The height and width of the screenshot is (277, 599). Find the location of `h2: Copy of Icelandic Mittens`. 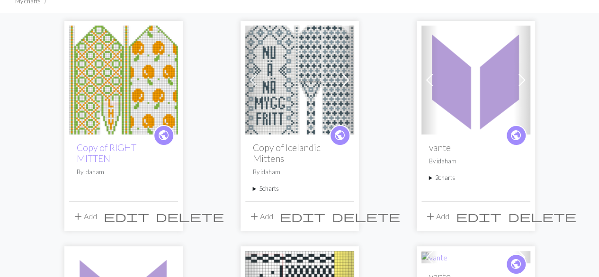

h2: Copy of Icelandic Mittens is located at coordinates (300, 153).